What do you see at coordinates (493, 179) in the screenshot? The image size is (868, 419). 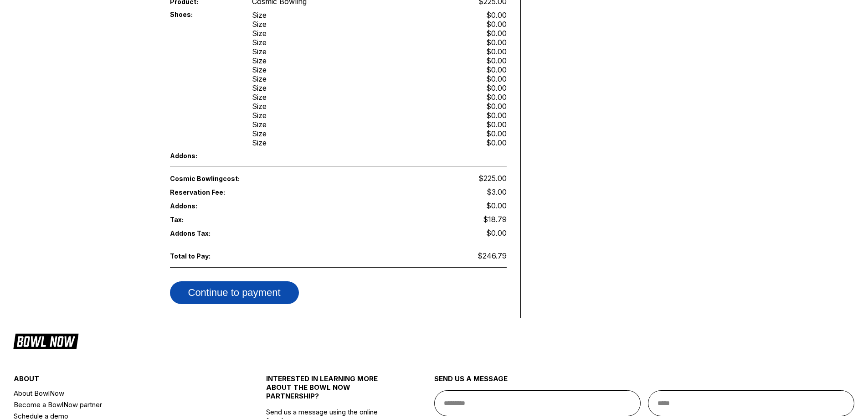 I see `span: $225.00` at bounding box center [493, 179].